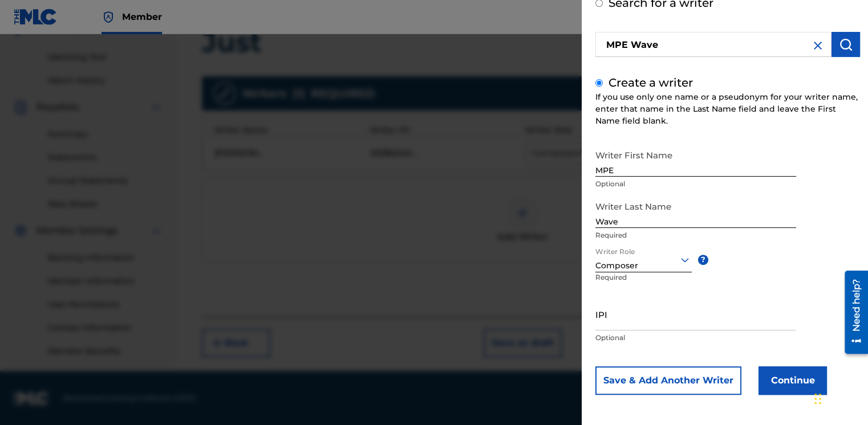 This screenshot has height=425, width=868. Describe the element at coordinates (35, 17) in the screenshot. I see `img: MLC Logo` at that location.